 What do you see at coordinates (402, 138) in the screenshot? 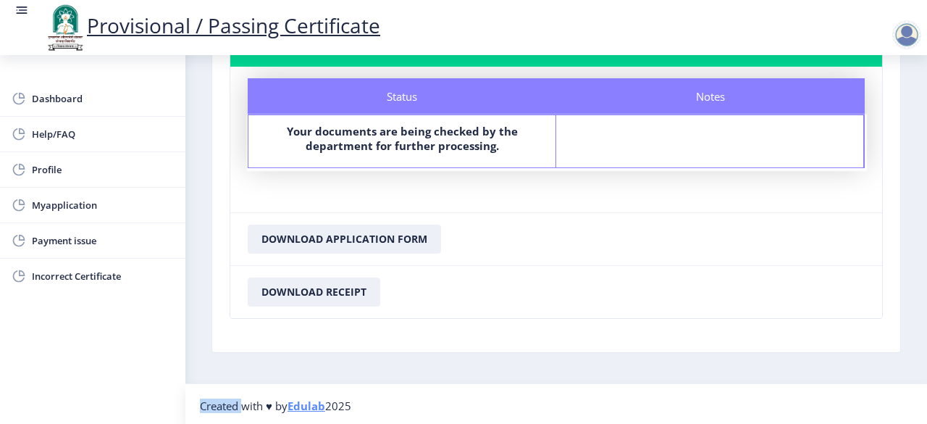
I see `b: Your documents are being checked by the department for further processing.` at bounding box center [402, 138].